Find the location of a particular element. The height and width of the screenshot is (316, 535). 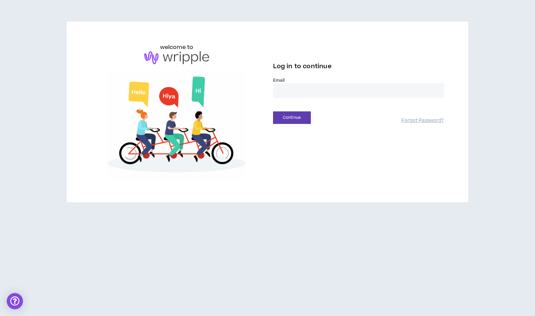

img: Welcome to Wripple is located at coordinates (176, 125).